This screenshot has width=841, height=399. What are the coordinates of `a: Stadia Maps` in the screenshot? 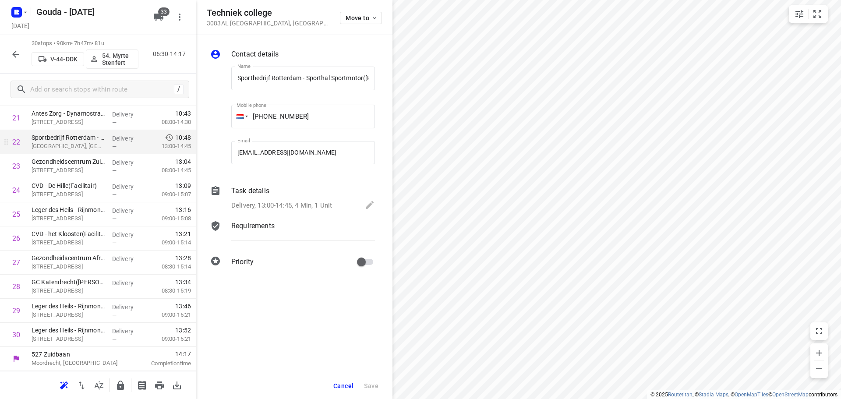 It's located at (714, 395).